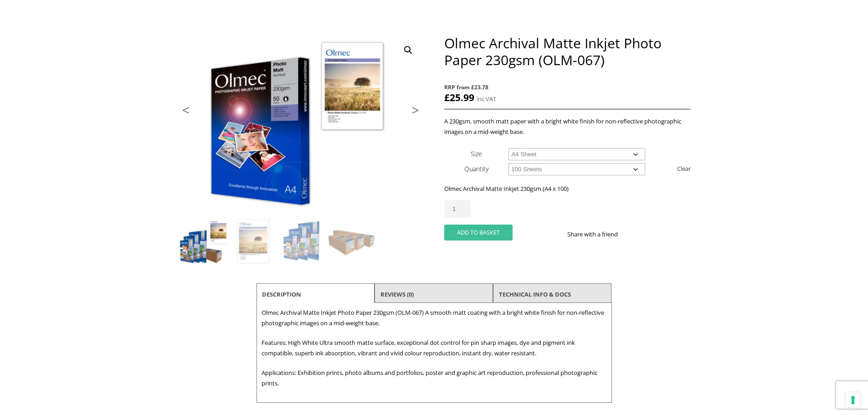  I want to click on img: email sharing button, so click(654, 234).